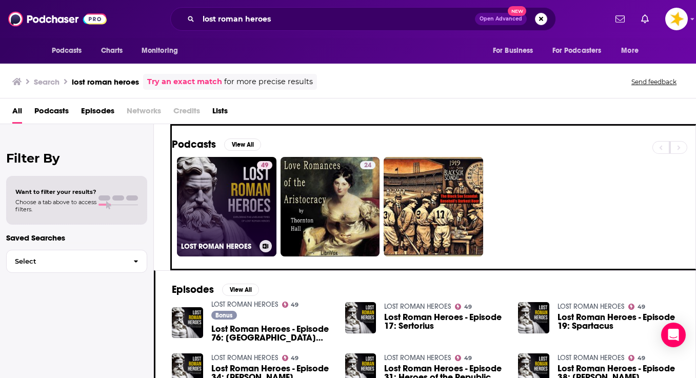 The height and width of the screenshot is (378, 696). I want to click on img: Lost Roman Heroes - Episode 19: Spartacus, so click(534, 318).